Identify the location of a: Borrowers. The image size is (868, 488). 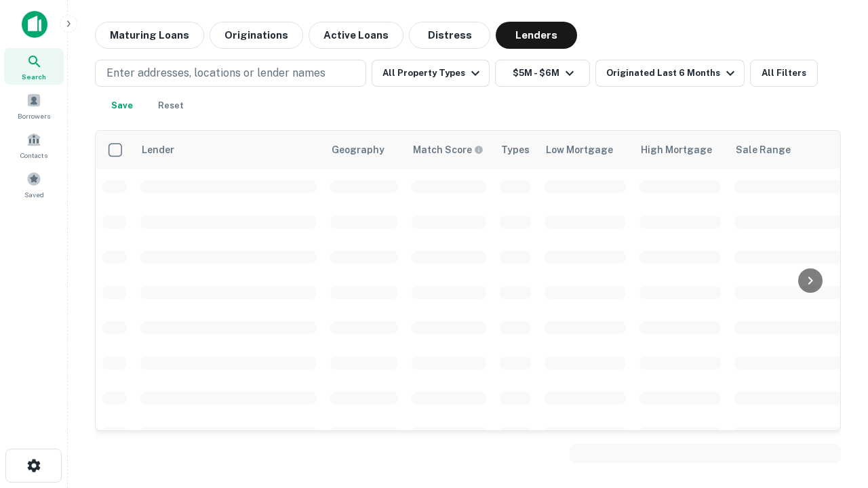
(34, 106).